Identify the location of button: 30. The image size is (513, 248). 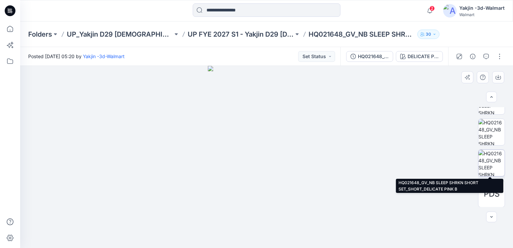
(429, 34).